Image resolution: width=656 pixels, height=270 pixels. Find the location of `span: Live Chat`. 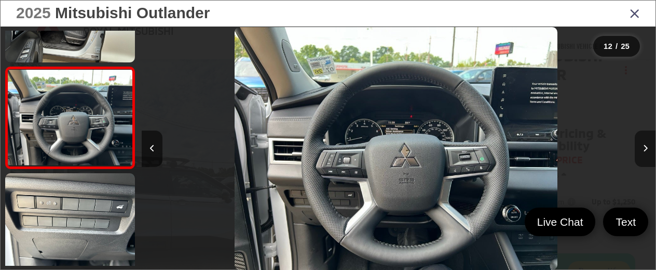

span: Live Chat is located at coordinates (560, 221).